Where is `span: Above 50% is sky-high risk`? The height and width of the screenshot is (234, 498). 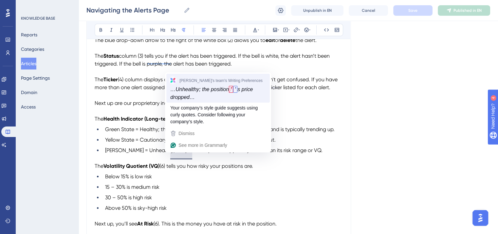 span: Above 50% is sky-high risk is located at coordinates (136, 208).